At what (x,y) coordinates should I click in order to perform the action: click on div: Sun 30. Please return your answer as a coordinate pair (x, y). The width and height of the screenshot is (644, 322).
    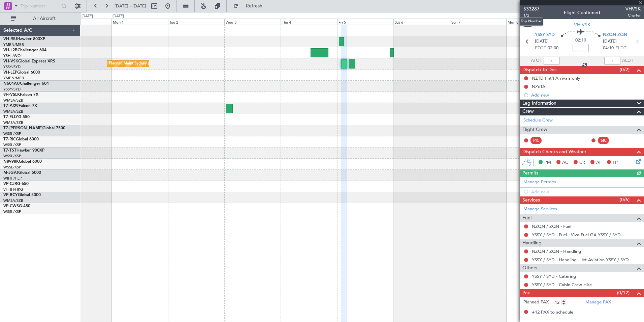
    Looking at the image, I should click on (84, 22).